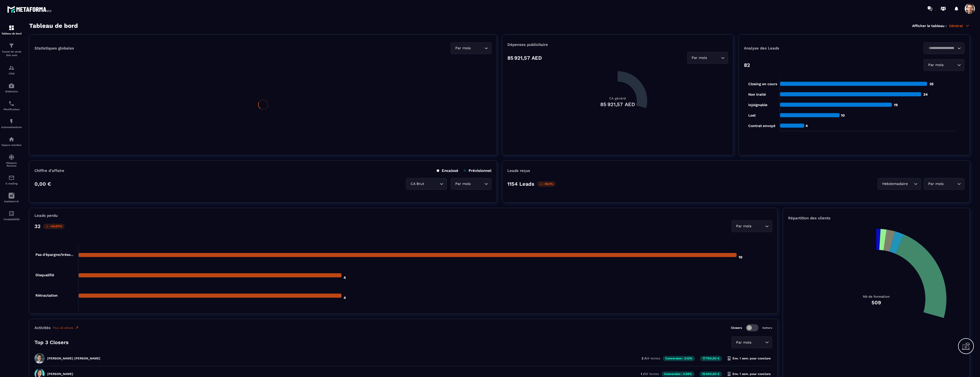 This screenshot has height=377, width=980. Describe the element at coordinates (678, 358) in the screenshot. I see `p: Conversion : 3.13%` at that location.